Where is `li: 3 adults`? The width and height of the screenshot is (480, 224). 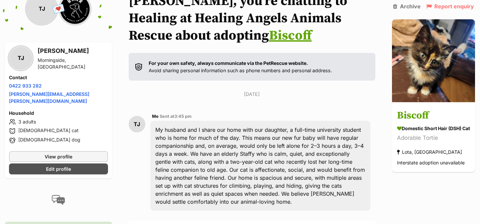 li: 3 adults is located at coordinates (58, 122).